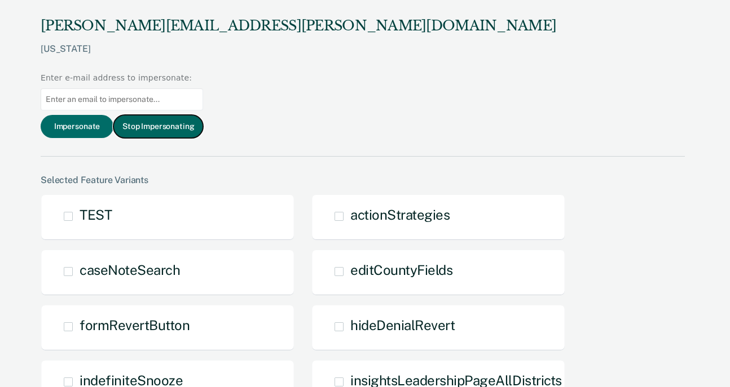 This screenshot has height=387, width=730. Describe the element at coordinates (134, 325) in the screenshot. I see `span: formRevertButton` at that location.